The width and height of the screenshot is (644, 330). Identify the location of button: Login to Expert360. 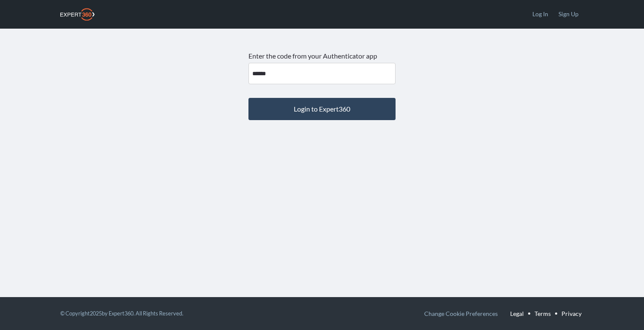
(322, 109).